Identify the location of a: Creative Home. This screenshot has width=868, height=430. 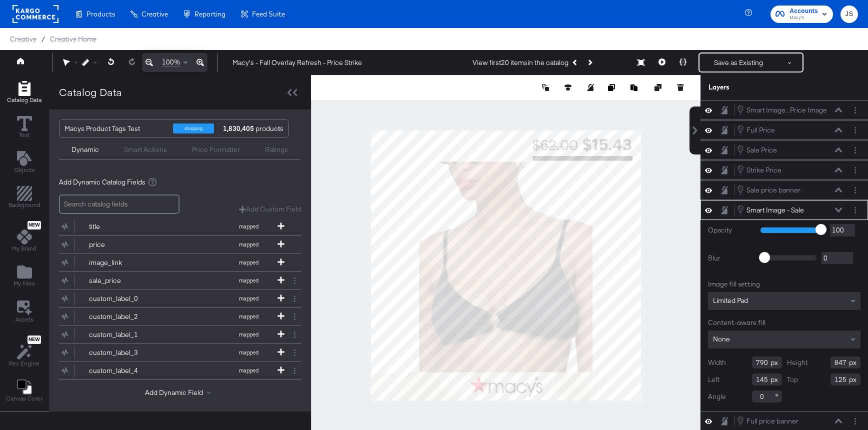
(73, 39).